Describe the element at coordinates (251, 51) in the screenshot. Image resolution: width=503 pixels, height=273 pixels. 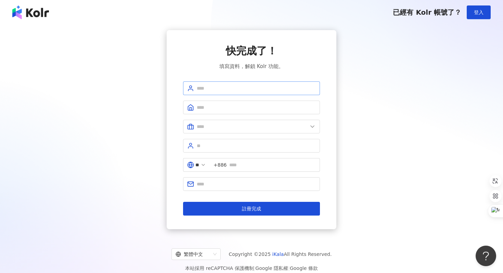
I see `span: 快完成了！` at that location.